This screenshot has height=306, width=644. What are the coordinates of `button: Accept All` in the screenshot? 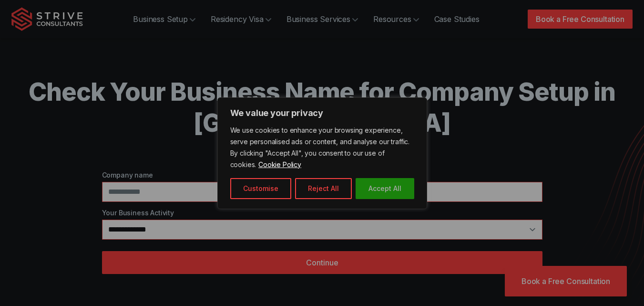 It's located at (385, 188).